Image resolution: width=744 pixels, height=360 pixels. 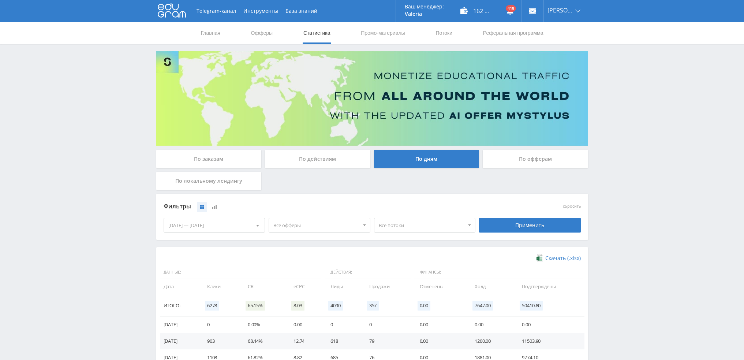 What do you see at coordinates (491, 286) in the screenshot?
I see `td: Холд` at bounding box center [491, 286].